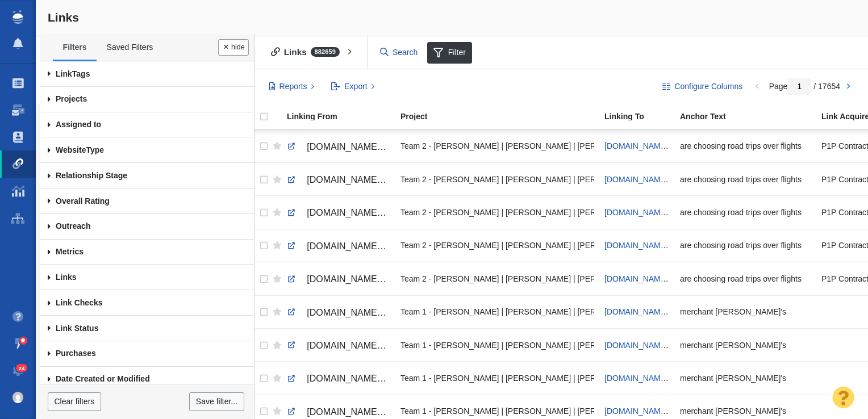 Image resolution: width=868 pixels, height=419 pixels. I want to click on button: Reports, so click(291, 87).